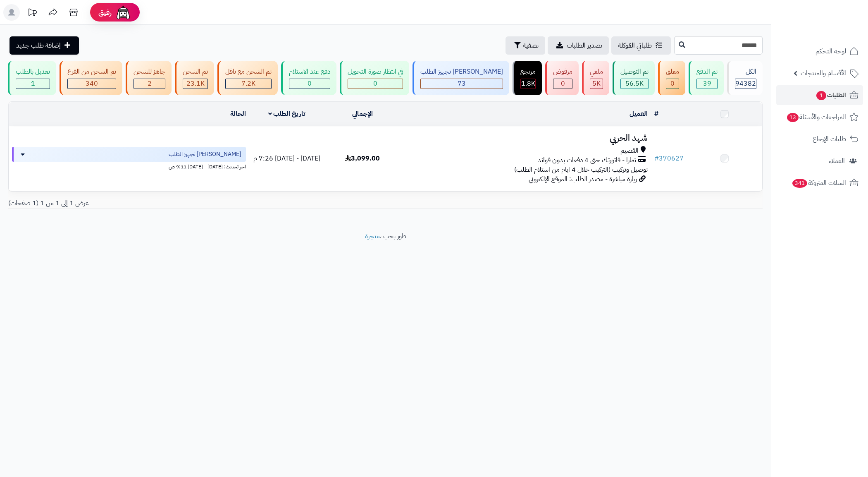 This screenshot has height=477, width=868. I want to click on div: تم الشحن مع ناقل, so click(248, 71).